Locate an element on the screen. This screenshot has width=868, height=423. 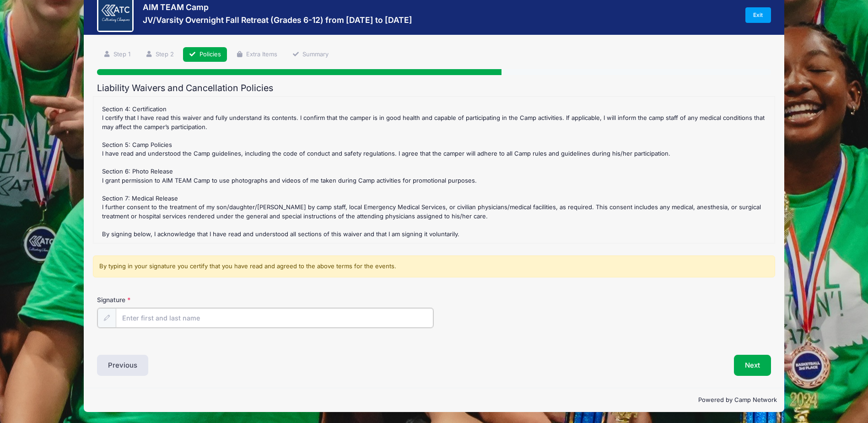
h3: AIM TEAM Camp is located at coordinates (277, 7).